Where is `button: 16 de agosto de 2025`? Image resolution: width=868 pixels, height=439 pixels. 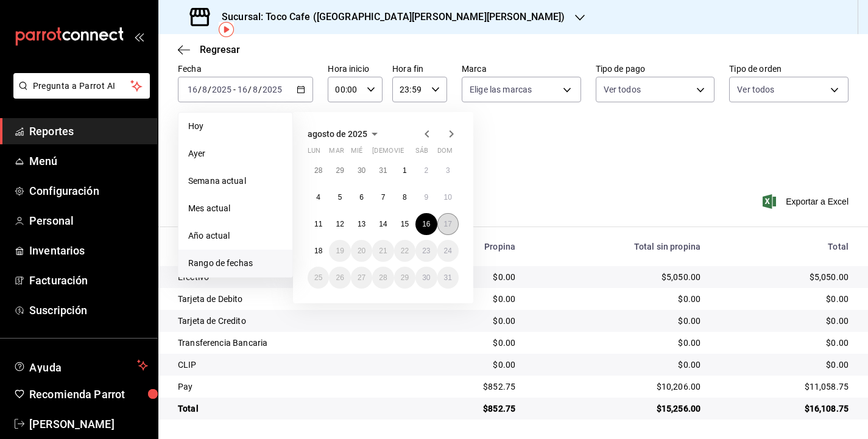 button: 16 de agosto de 2025 is located at coordinates (425, 224).